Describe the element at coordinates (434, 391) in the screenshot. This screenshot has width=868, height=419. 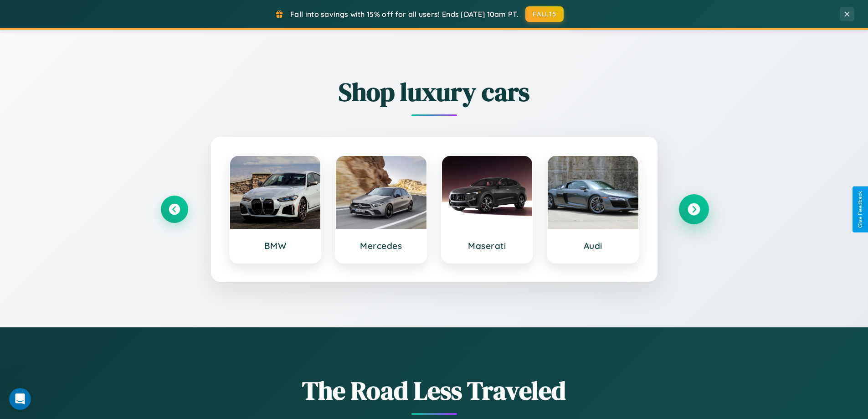
I see `h1: The Road Less Traveled` at that location.